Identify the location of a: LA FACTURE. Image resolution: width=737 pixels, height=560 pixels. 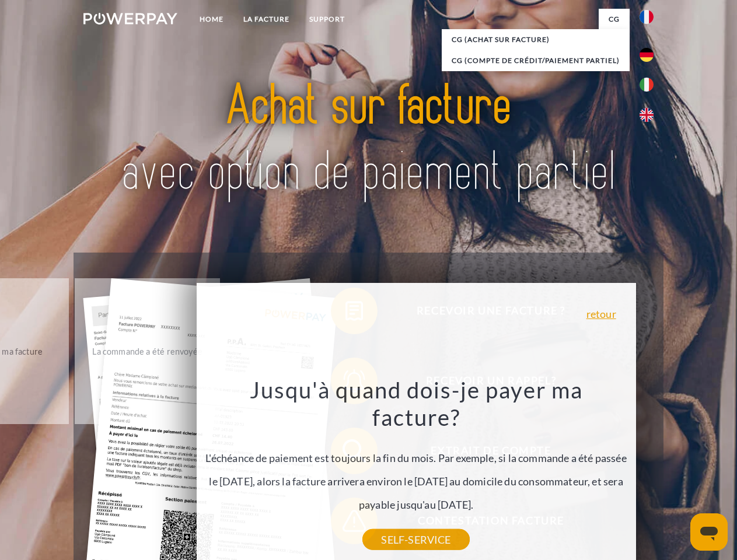
(266, 19).